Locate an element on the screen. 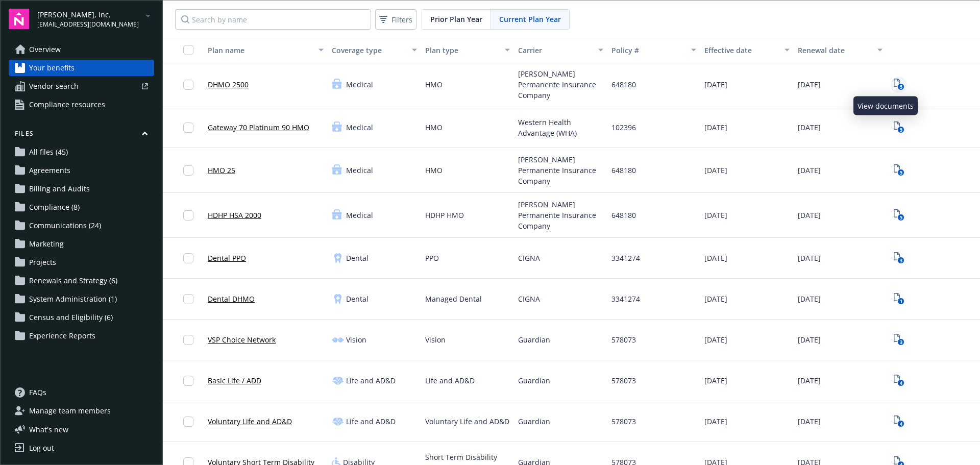  span: Current Plan Year is located at coordinates (529, 19).